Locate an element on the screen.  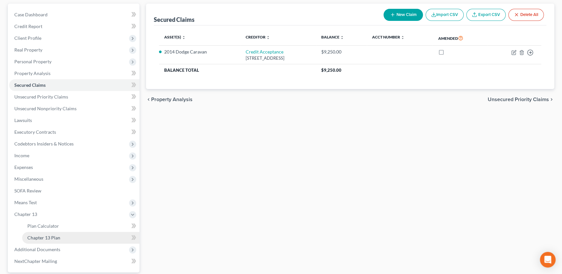
button: Unsecured Priority Claims chevron_right is located at coordinates (521, 99).